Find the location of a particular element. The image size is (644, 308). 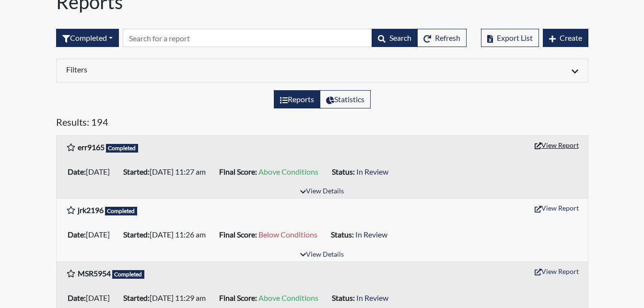

button: Refresh is located at coordinates (442, 38).